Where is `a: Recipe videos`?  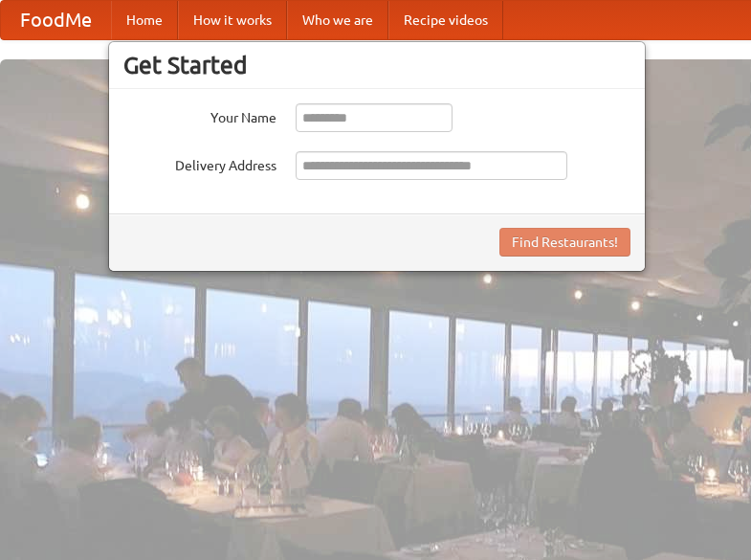 a: Recipe videos is located at coordinates (446, 20).